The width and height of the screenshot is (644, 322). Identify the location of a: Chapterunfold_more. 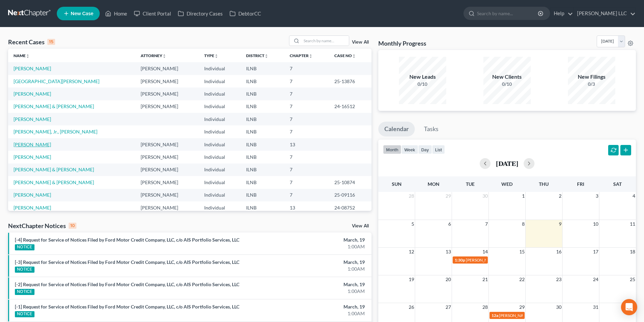
(301, 55).